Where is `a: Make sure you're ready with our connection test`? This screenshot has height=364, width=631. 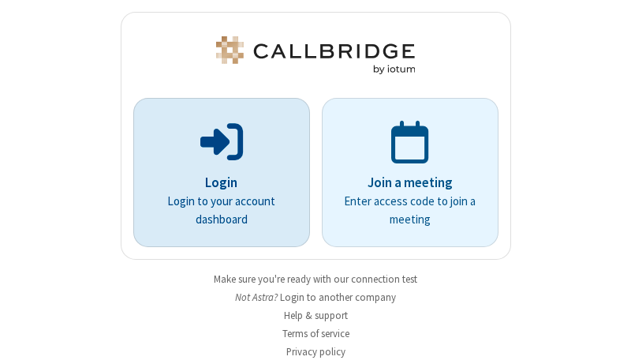
a: Make sure you're ready with our connection test is located at coordinates (316, 278).